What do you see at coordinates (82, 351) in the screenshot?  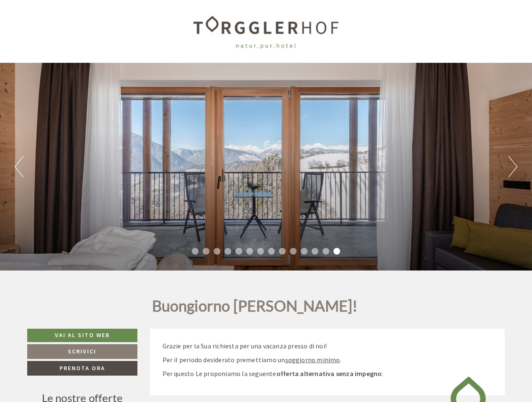 I see `a: Scrivici` at bounding box center [82, 351].